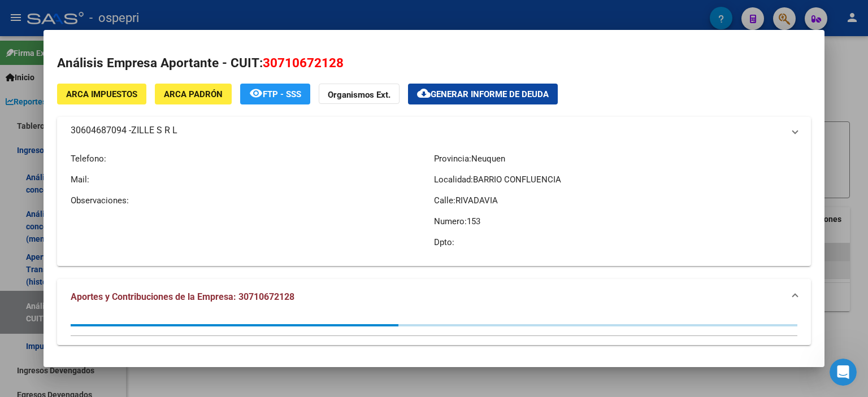  Describe the element at coordinates (434, 297) in the screenshot. I see `mat-expansion-panel-header: Aportes y Contribuciones de la Empresa: 30710672128` at that location.